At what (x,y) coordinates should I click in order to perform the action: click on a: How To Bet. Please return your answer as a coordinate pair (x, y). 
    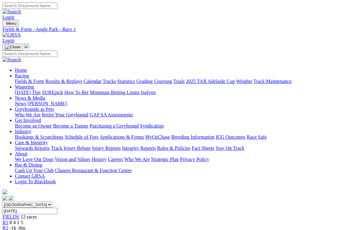
    Looking at the image, I should click on (77, 92).